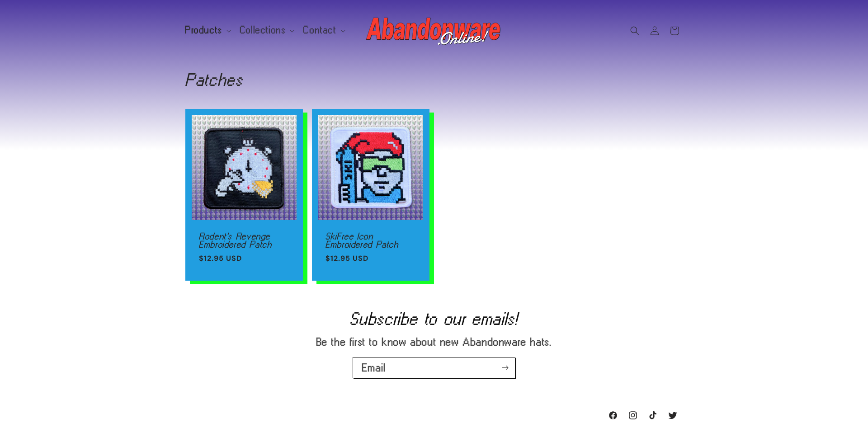 The image size is (868, 428). I want to click on summary: Contact, so click(323, 30).